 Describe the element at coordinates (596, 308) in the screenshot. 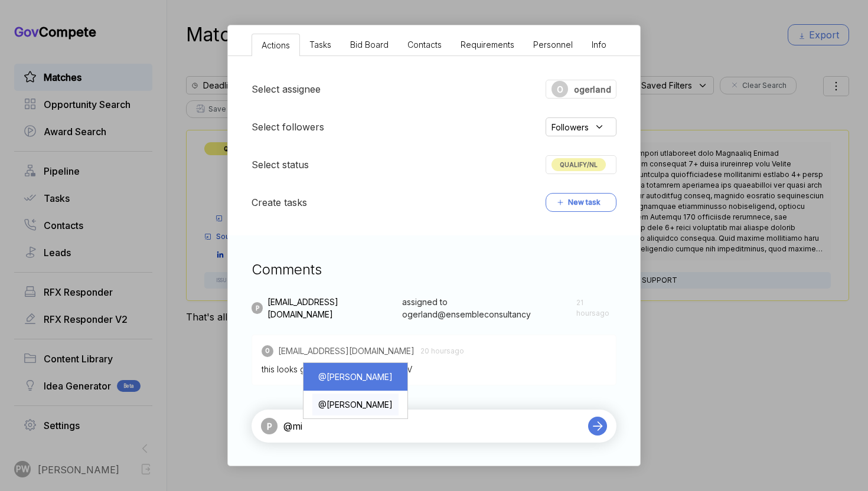

I see `span: 21 hours ago` at that location.